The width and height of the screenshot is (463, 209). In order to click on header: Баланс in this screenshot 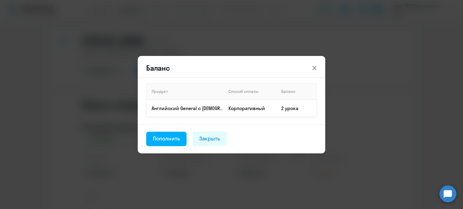, I will do `click(231, 68)`.